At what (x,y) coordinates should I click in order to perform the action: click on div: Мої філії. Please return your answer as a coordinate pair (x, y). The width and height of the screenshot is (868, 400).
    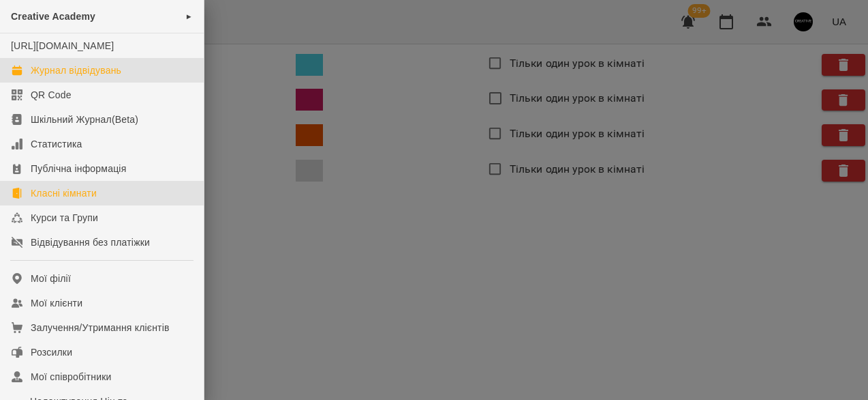
    Looking at the image, I should click on (50, 278).